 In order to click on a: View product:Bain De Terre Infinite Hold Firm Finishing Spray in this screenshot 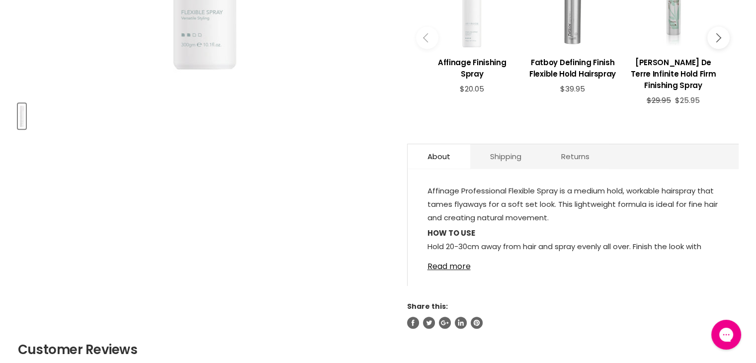, I will do `click(673, 73)`.